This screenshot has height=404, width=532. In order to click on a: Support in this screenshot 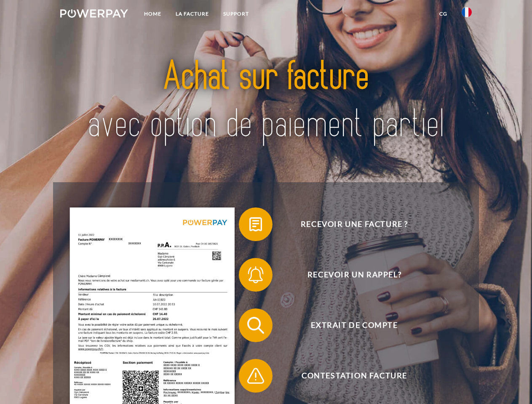, I will do `click(236, 14)`.